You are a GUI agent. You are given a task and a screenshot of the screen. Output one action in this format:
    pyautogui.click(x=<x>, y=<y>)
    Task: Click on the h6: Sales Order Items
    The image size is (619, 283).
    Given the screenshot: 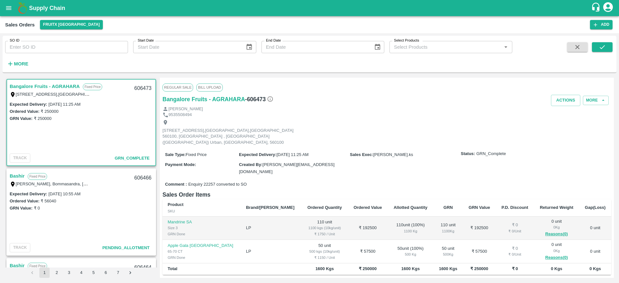 What is the action you would take?
    pyautogui.click(x=387, y=195)
    